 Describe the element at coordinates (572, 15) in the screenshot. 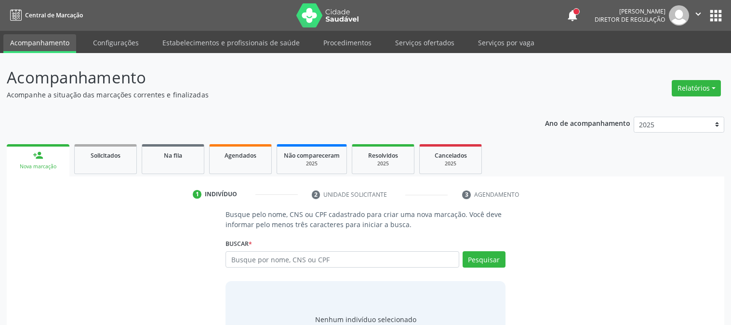

I see `button: notifications` at that location.